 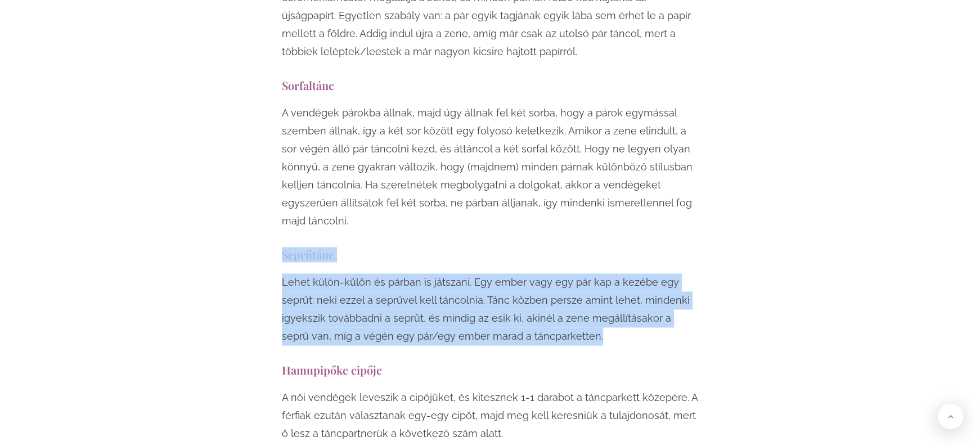 I want to click on p: A vendégek párokba állnak, majd úgy állnak fel két sorba, hogy a párok egymással szemben állnak, ..., so click(x=490, y=167).